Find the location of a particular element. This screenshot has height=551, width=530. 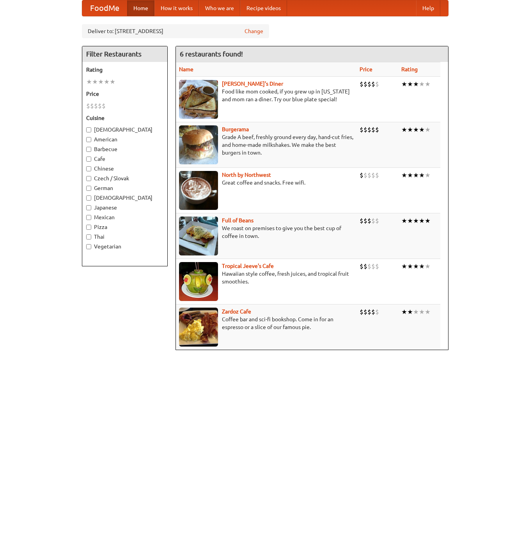

label: German is located at coordinates (125, 188).